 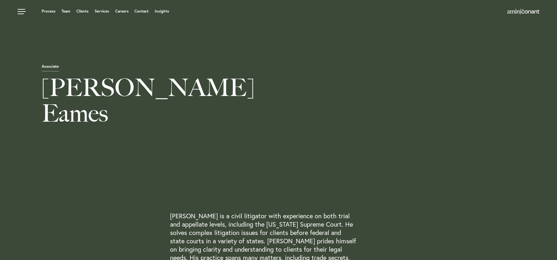 I want to click on a: Contact, so click(x=142, y=11).